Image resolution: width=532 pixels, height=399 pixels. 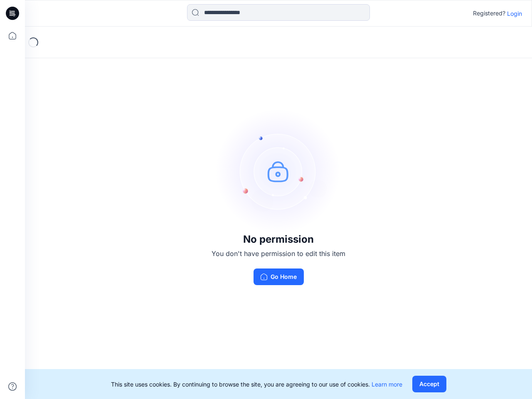 I want to click on p: This site uses cookies. By continuing to browse the site, you are agreeing to our use of cookies., so click(x=256, y=384).